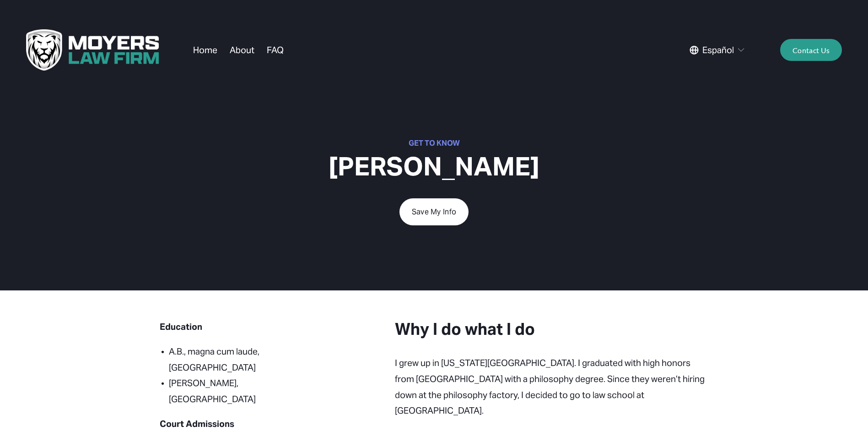 The image size is (868, 437). I want to click on a: Save My Info, so click(434, 212).